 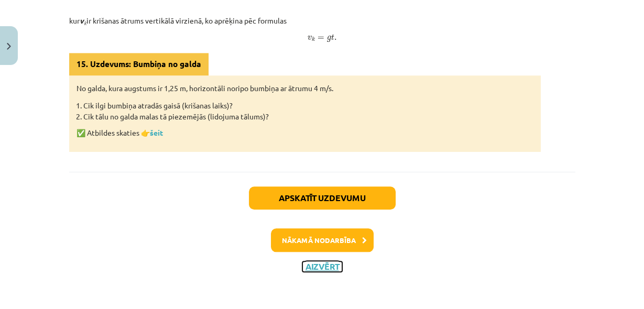 I want to click on img: icon-close-lesson-0947bae3869378f0d4975bcd49f059093ad1ed9edebbc8119c70593378902aed.svg, so click(x=9, y=46).